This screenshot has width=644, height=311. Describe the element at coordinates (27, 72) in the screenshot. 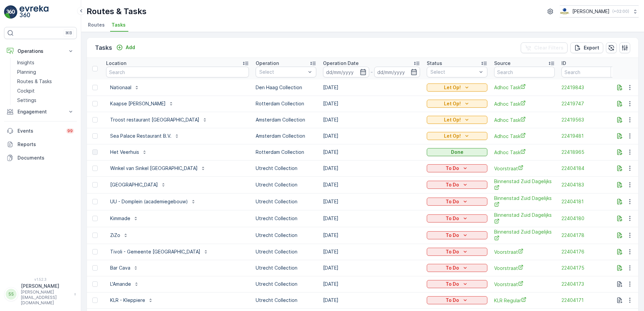

I see `p: Planning` at that location.